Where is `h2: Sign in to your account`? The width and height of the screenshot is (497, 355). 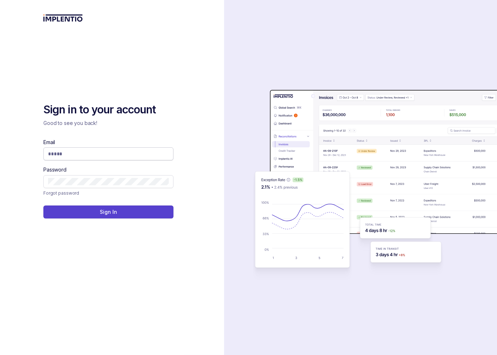 h2: Sign in to your account is located at coordinates (108, 110).